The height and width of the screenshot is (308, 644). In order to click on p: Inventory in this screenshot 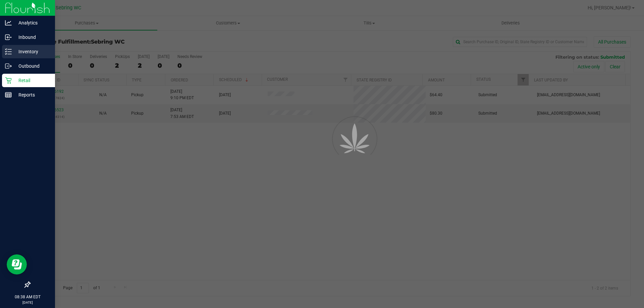, I will do `click(32, 51)`.